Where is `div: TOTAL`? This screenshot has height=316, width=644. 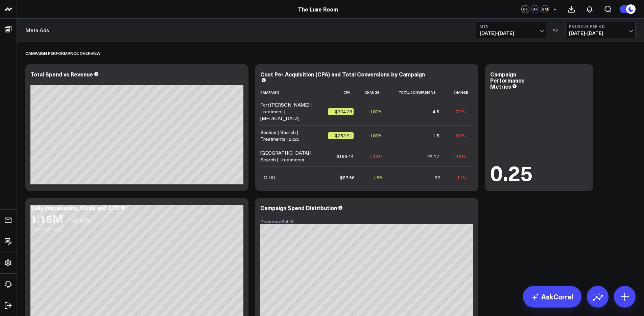 div: TOTAL is located at coordinates (268, 177).